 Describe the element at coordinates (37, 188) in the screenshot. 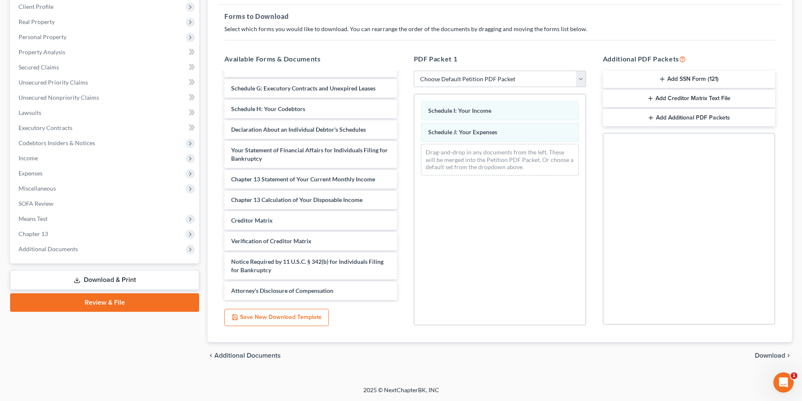

I see `span: Miscellaneous` at that location.